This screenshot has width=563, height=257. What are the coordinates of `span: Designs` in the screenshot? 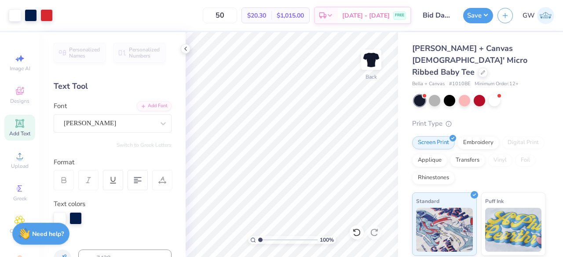 It's located at (20, 101).